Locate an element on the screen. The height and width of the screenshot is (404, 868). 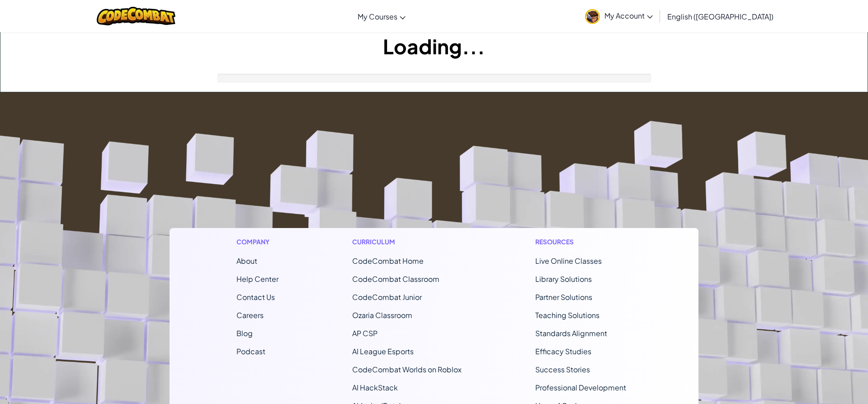
h1: Curriculum is located at coordinates (407, 242).